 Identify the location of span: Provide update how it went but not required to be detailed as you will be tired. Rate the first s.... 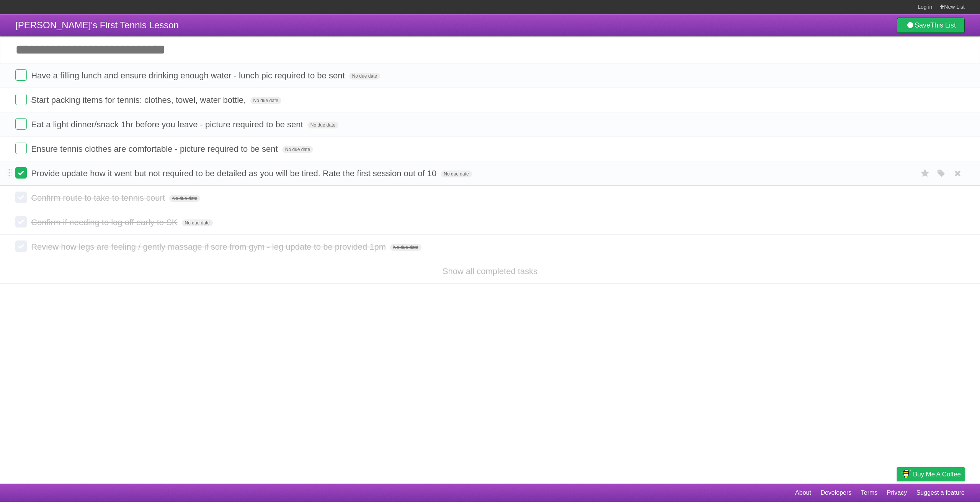
(234, 174).